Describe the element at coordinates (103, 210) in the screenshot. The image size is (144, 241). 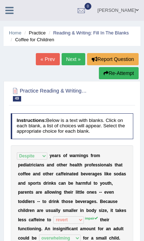
I see `b: z` at that location.